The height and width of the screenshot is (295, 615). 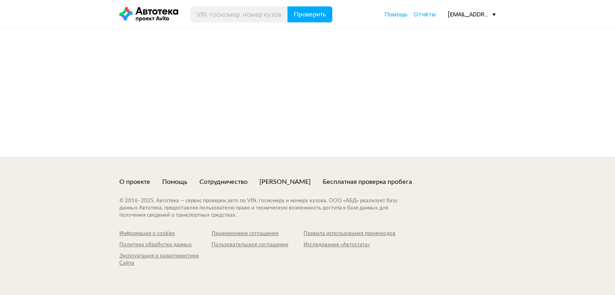 What do you see at coordinates (165, 234) in the screenshot?
I see `a: Информация о cookies` at bounding box center [165, 234].